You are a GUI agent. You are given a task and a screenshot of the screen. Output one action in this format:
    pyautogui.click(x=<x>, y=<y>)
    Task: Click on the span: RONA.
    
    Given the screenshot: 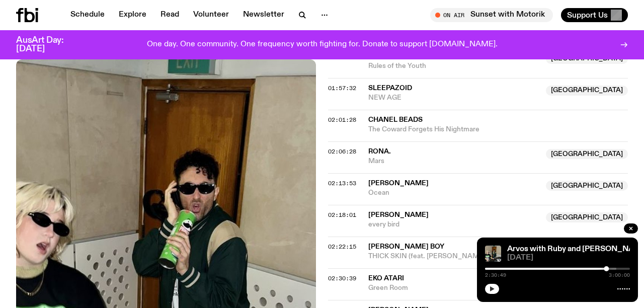 What is the action you would take?
    pyautogui.click(x=380, y=152)
    